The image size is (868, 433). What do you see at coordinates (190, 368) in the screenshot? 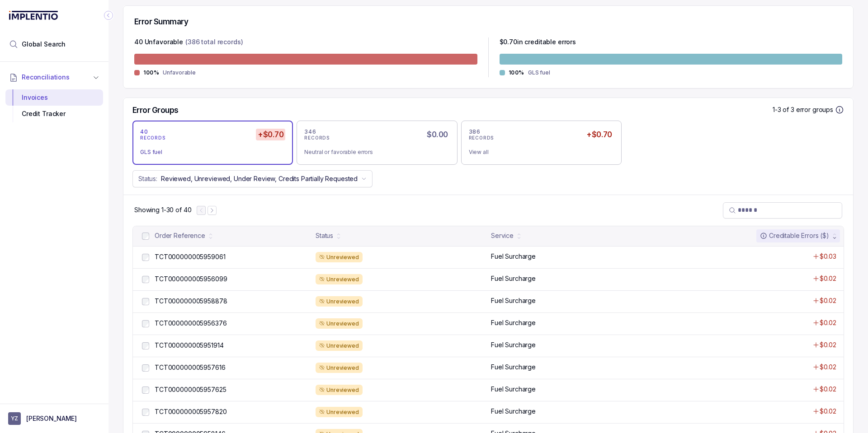
I see `p: TCT000000005957616` at bounding box center [190, 368].